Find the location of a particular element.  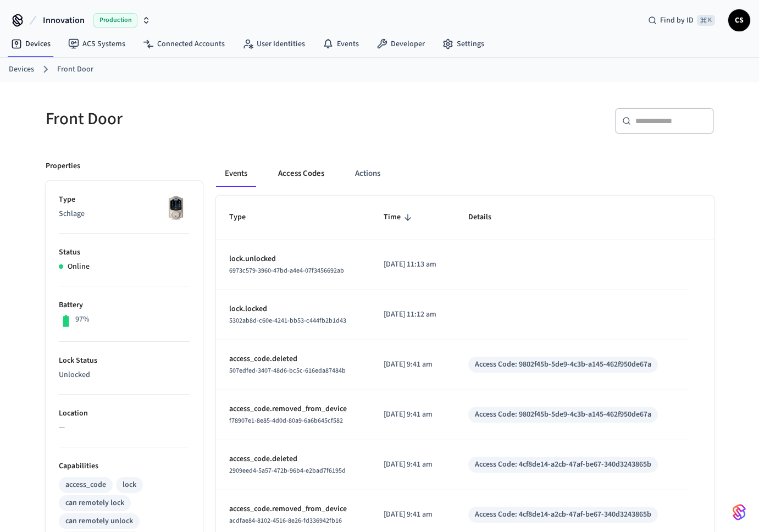

span: Production is located at coordinates (116, 20).